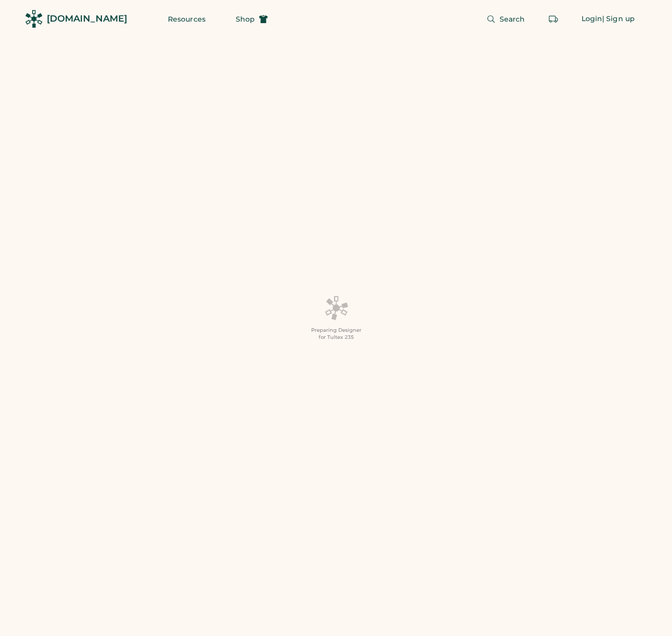 The height and width of the screenshot is (636, 672). Describe the element at coordinates (336, 308) in the screenshot. I see `img: Platens-Black-Loader-Spin-rich%20black.webp` at that location.